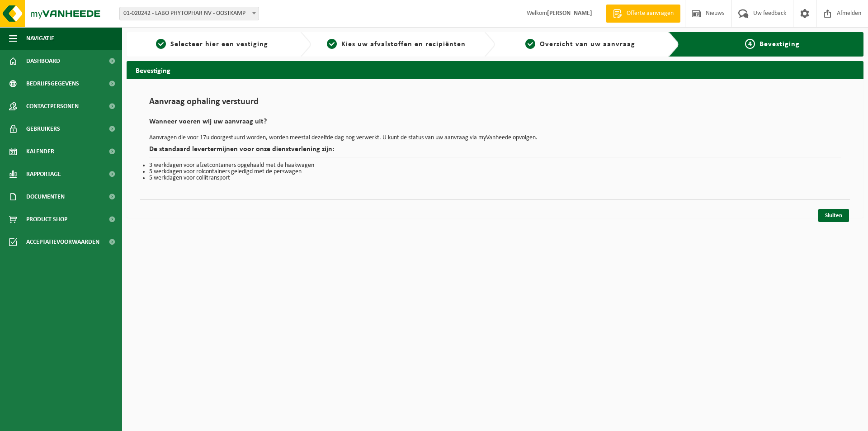  Describe the element at coordinates (219, 45) in the screenshot. I see `span: Selecteer hier een vestiging` at that location.